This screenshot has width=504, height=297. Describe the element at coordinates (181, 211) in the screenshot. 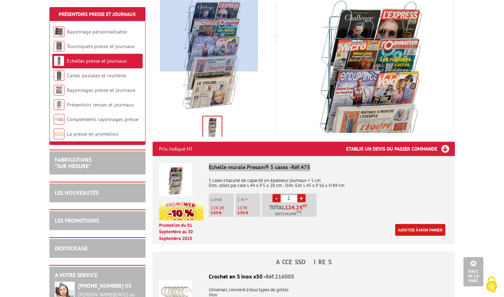

I see `img: promotion` at that location.